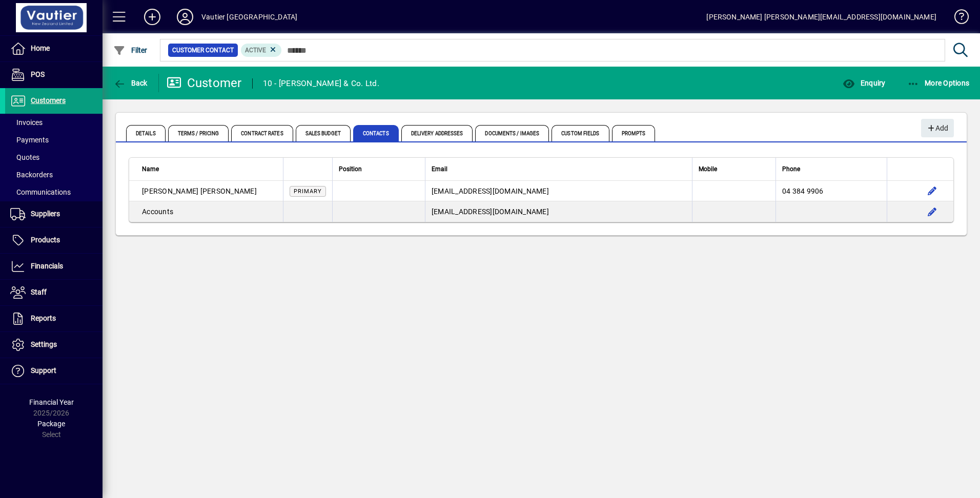  What do you see at coordinates (43, 344) in the screenshot?
I see `span: Settings` at bounding box center [43, 344].